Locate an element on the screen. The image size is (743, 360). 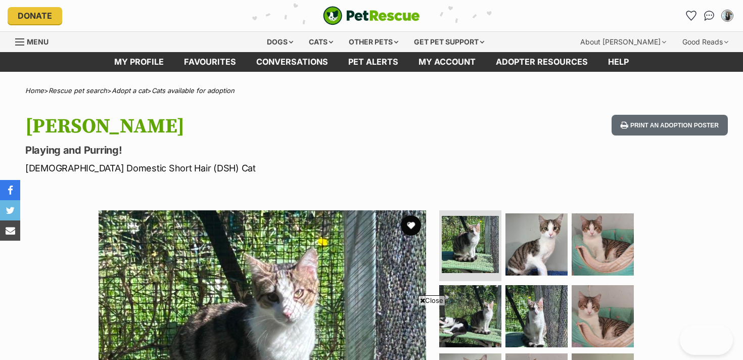
button: Print an adoption poster is located at coordinates (670, 125).